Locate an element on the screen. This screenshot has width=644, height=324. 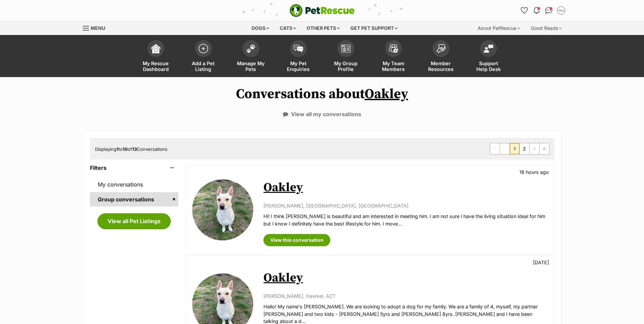
nav: Pagination is located at coordinates (519, 149).